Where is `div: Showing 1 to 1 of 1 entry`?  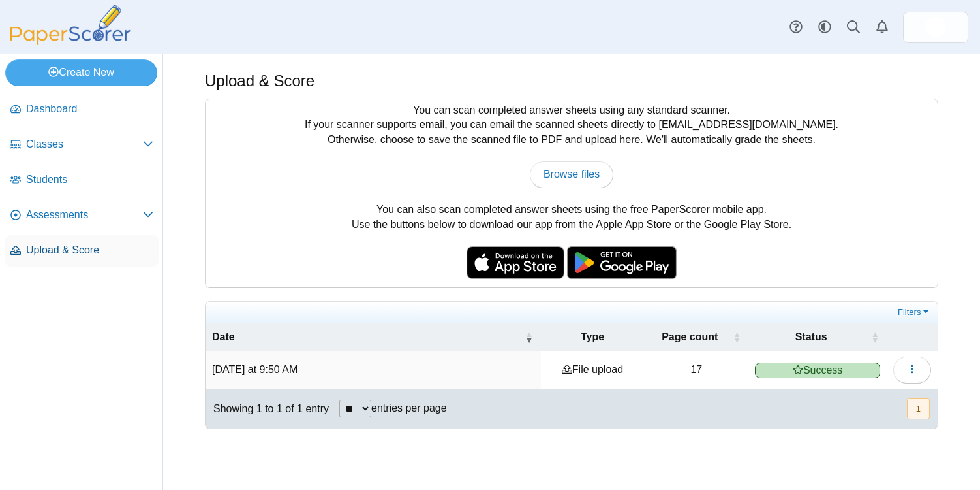
div: Showing 1 to 1 of 1 entry is located at coordinates (267, 409).